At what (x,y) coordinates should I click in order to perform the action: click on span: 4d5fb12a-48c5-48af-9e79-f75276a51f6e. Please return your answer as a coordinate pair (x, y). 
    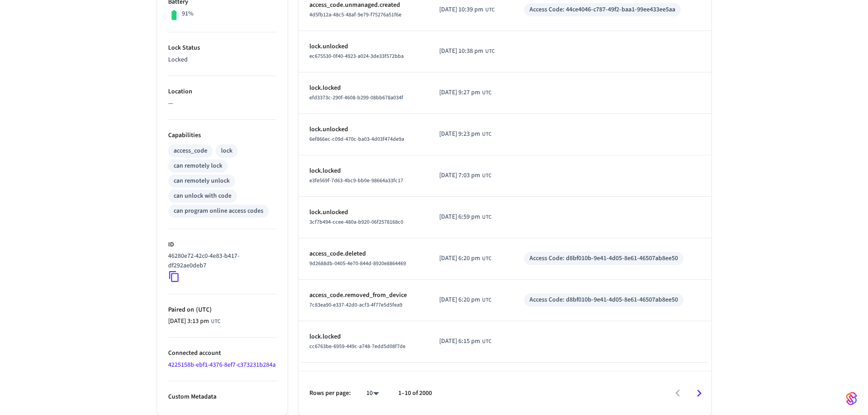
    Looking at the image, I should click on (355, 15).